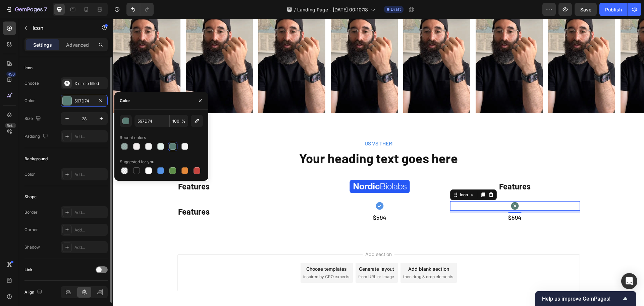 The image size is (644, 306). What do you see at coordinates (29, 68) in the screenshot?
I see `div: Icon` at bounding box center [29, 68].